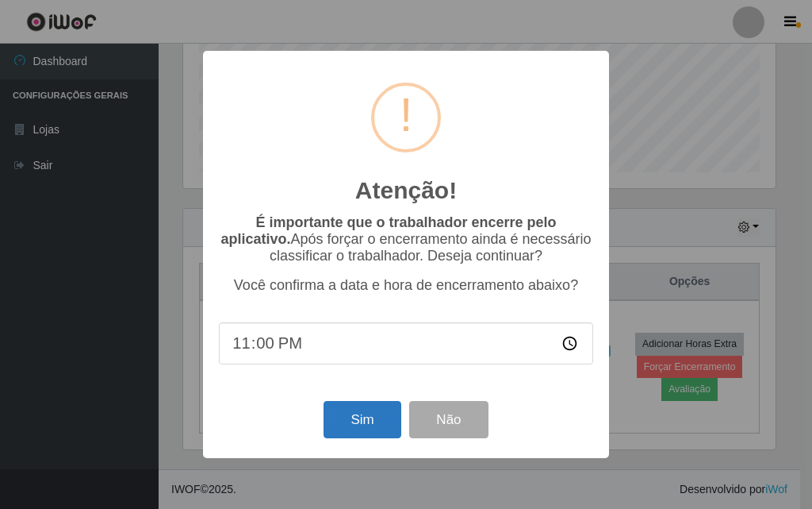 The image size is (812, 509). What do you see at coordinates (388, 230) in the screenshot?
I see `b: É importante que o trabalhador encerre pelo aplicativo.` at bounding box center [388, 230].